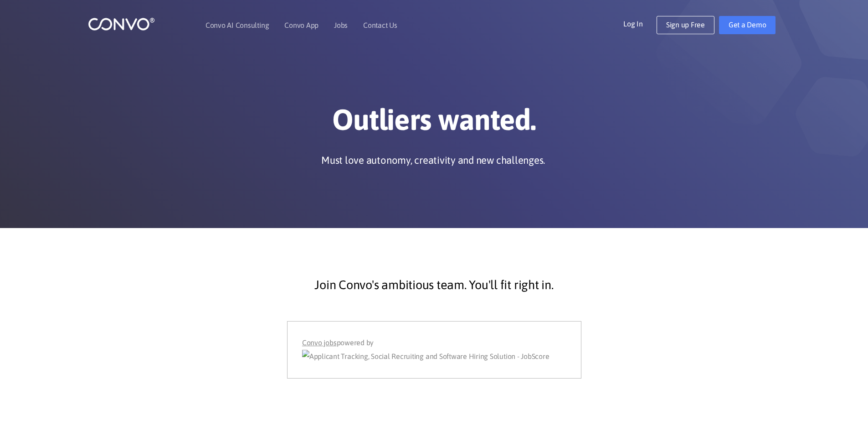 The image size is (868, 431). What do you see at coordinates (237, 25) in the screenshot?
I see `a: Convo AI Consulting` at bounding box center [237, 25].